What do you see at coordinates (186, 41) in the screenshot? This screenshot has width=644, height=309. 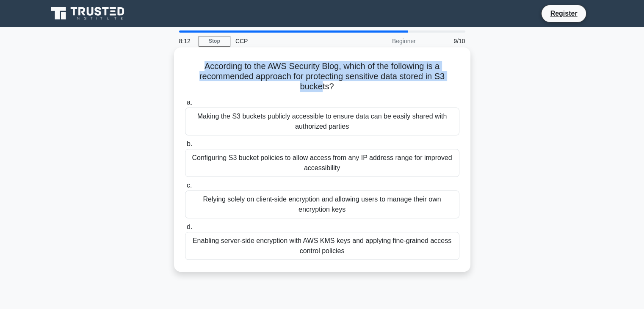 I see `div: 8:12` at bounding box center [186, 41].